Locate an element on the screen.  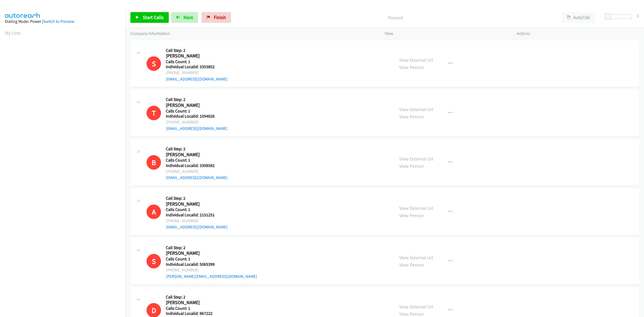
h1: A is located at coordinates (153, 212).